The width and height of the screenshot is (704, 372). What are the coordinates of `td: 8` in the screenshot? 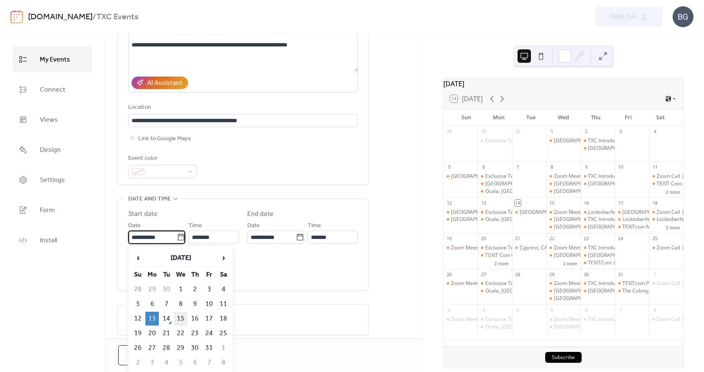 It's located at (223, 363).